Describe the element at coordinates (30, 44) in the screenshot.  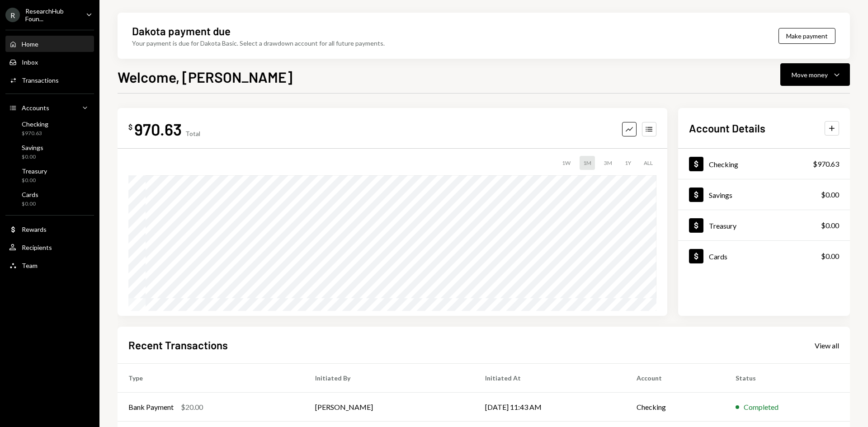
I see `div: Home` at that location.